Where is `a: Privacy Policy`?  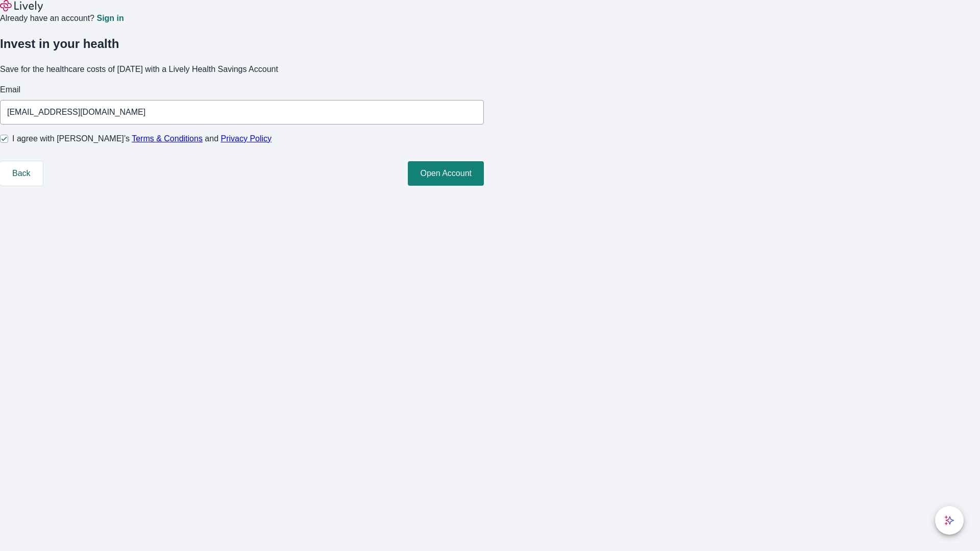
a: Privacy Policy is located at coordinates (247, 138).